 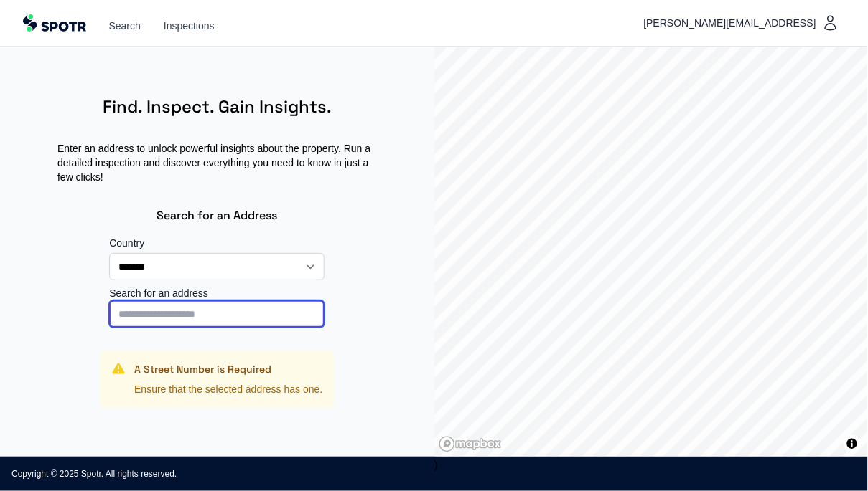 What do you see at coordinates (217, 294) in the screenshot?
I see `label: Search for an address` at bounding box center [217, 294].